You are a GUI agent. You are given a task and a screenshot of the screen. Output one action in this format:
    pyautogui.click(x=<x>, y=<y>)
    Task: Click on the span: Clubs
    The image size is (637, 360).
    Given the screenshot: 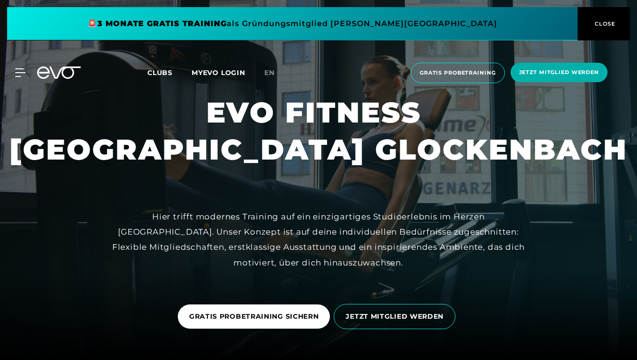 What is the action you would take?
    pyautogui.click(x=160, y=73)
    